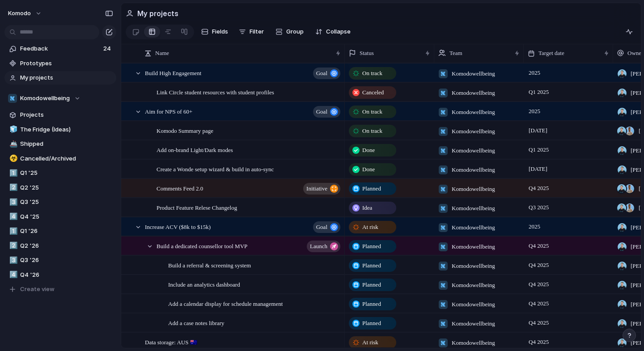 The height and width of the screenshot is (351, 644). Describe the element at coordinates (66, 115) in the screenshot. I see `span: Projects` at that location.